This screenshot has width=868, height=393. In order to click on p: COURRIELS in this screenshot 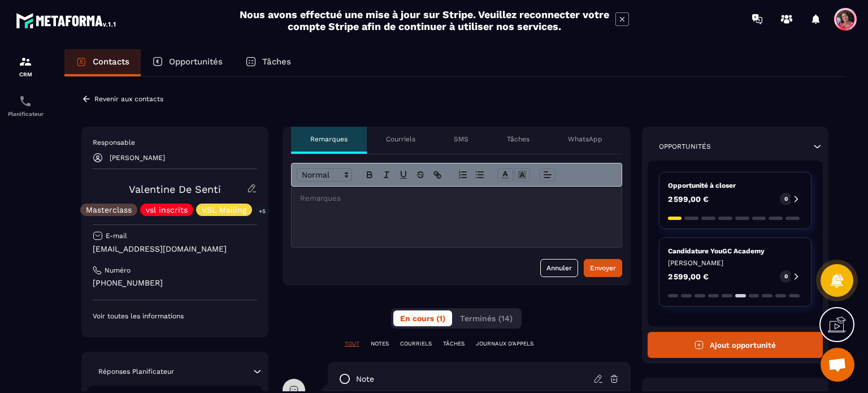, I will do `click(416, 344)`.